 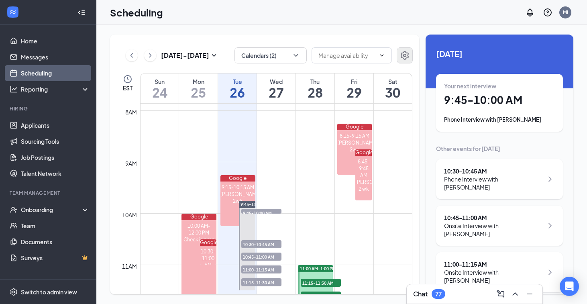 I want to click on div: 11:00 - 11:15 AM, so click(x=493, y=264).